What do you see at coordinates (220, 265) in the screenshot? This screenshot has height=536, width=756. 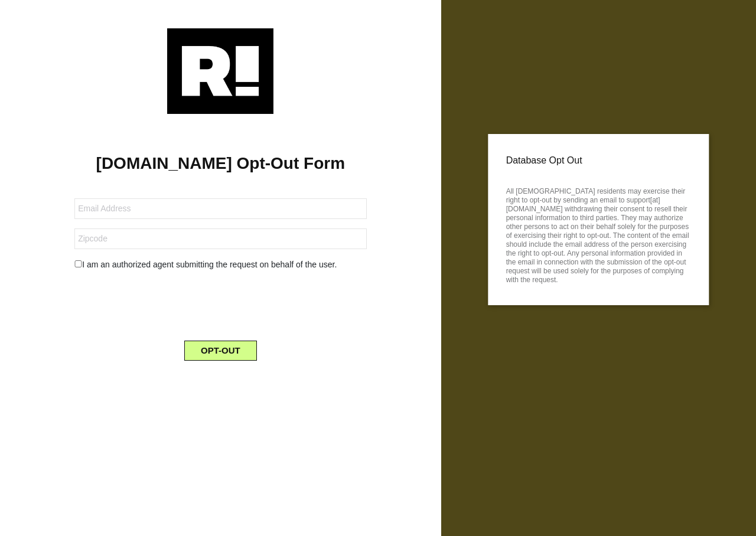 I see `div: I am an authorized agent submitting the request on behalf of the user.` at bounding box center [220, 265].